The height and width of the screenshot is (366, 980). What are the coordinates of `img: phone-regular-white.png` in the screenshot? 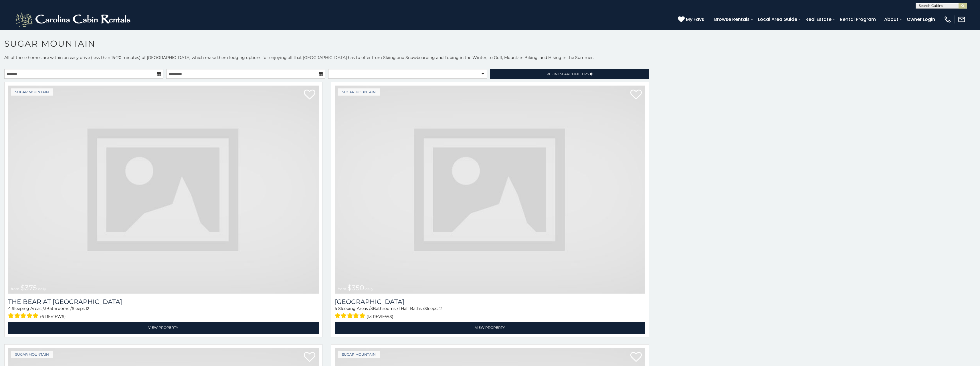 It's located at (948, 19).